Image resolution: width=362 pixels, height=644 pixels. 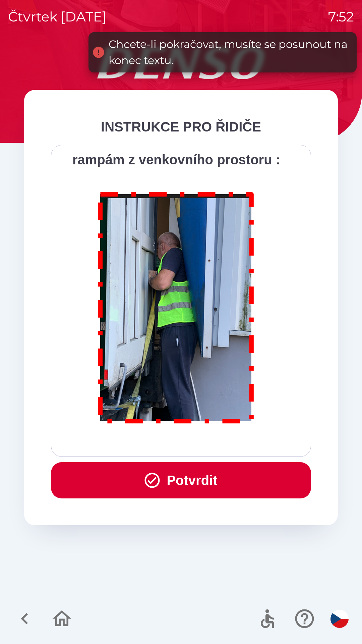 What do you see at coordinates (177, 306) in the screenshot?
I see `img: M8MNayrTL6gAAAABJRU5ErkJggg==` at bounding box center [177, 306].